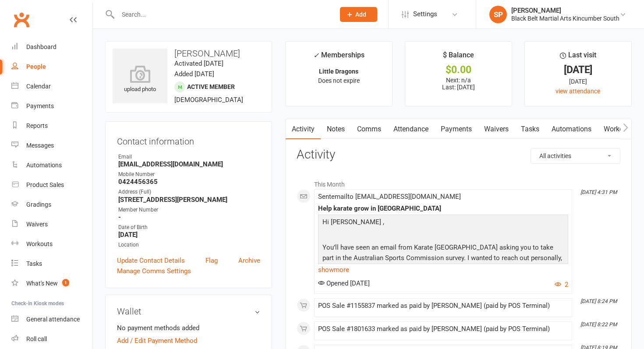 Image resolution: width=644 pixels, height=349 pixels. Describe the element at coordinates (34, 264) in the screenshot. I see `div: Tasks` at that location.